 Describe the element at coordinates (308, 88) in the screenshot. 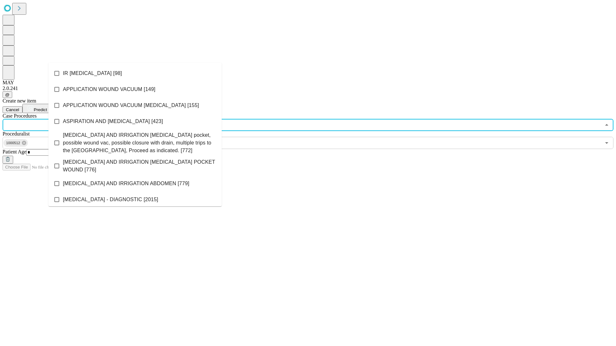

I see `div: 2.0.241` at that location.